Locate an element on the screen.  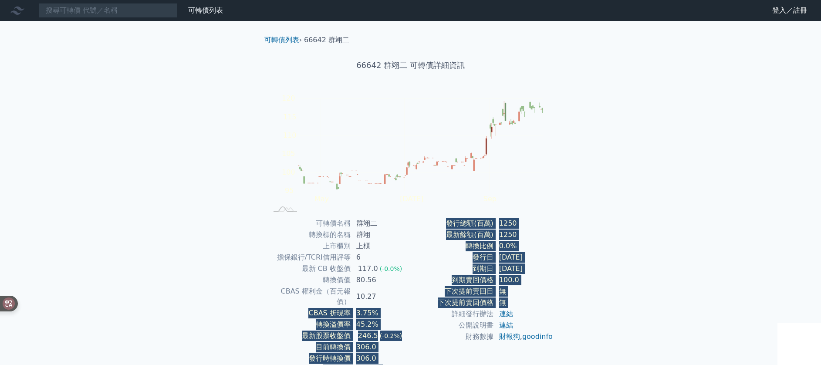
div: 117.0 is located at coordinates (368, 269).